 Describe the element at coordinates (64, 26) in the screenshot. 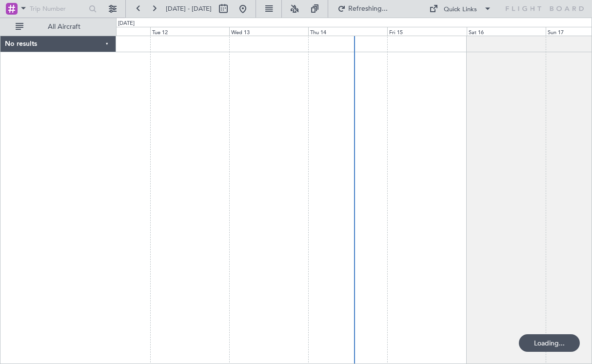

I see `span: All Aircraft` at that location.